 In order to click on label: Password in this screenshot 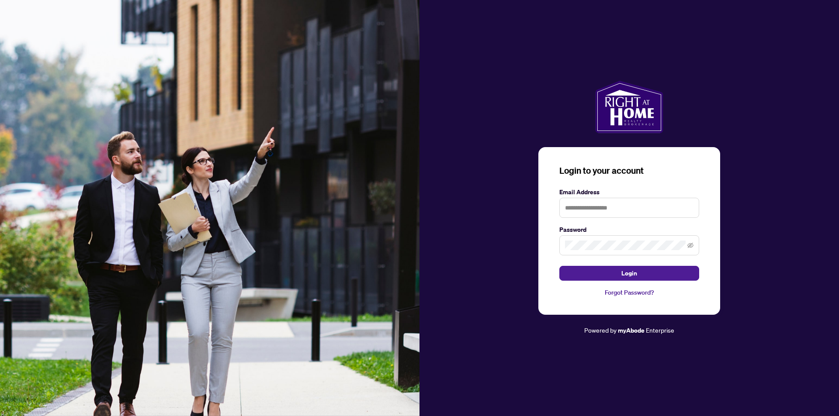, I will do `click(629, 230)`.